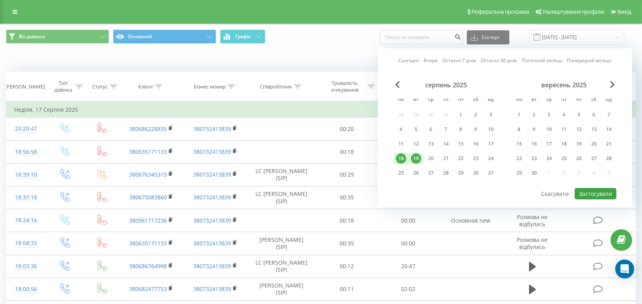 The width and height of the screenshot is (642, 304). I want to click on div: 18:39:10, so click(26, 175).